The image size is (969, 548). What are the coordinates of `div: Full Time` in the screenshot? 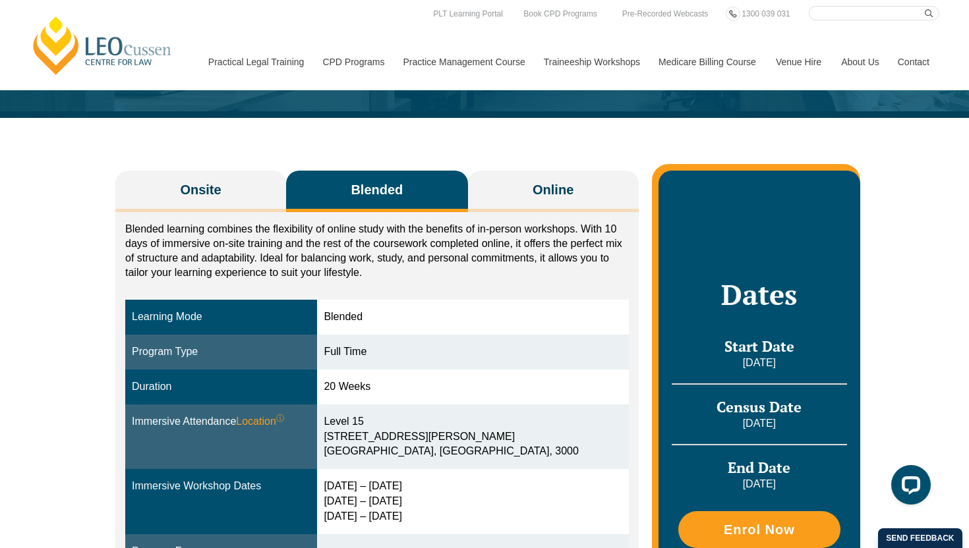 It's located at (473, 352).